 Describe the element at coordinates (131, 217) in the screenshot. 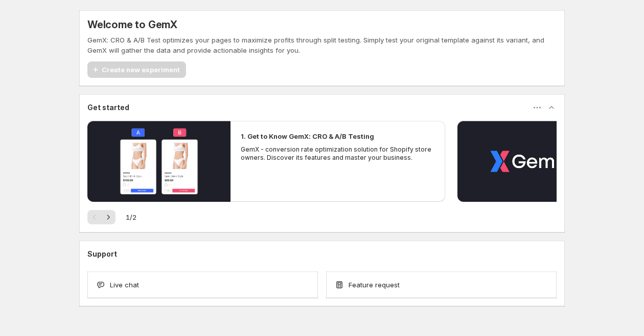

I see `span: 1 / 2` at that location.